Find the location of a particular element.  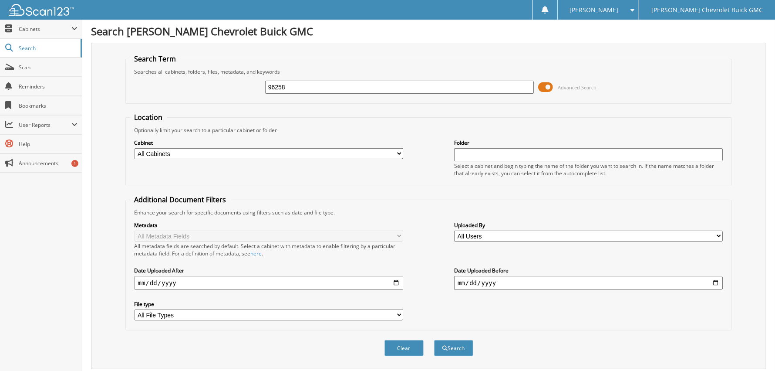

span: User Reports is located at coordinates (45, 125).